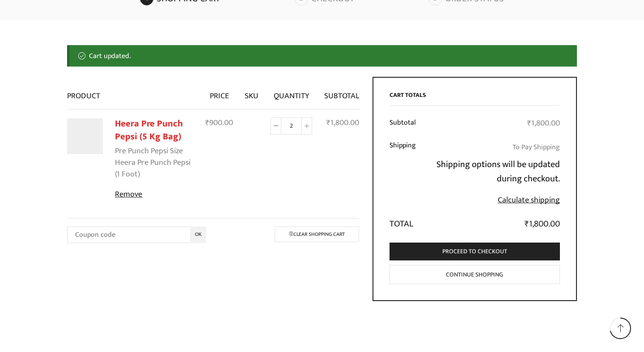 Image resolution: width=644 pixels, height=352 pixels. I want to click on dt: Pre Punch Pepsi Size, so click(149, 151).